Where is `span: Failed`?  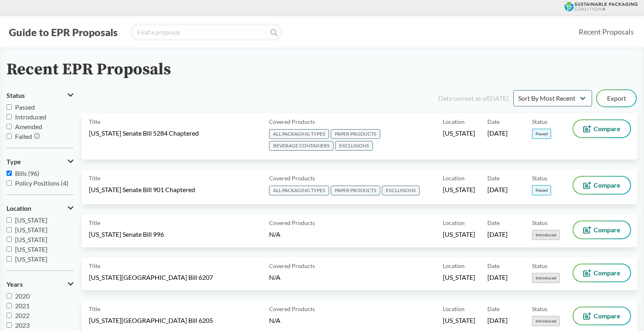
span: Failed is located at coordinates (24, 136).